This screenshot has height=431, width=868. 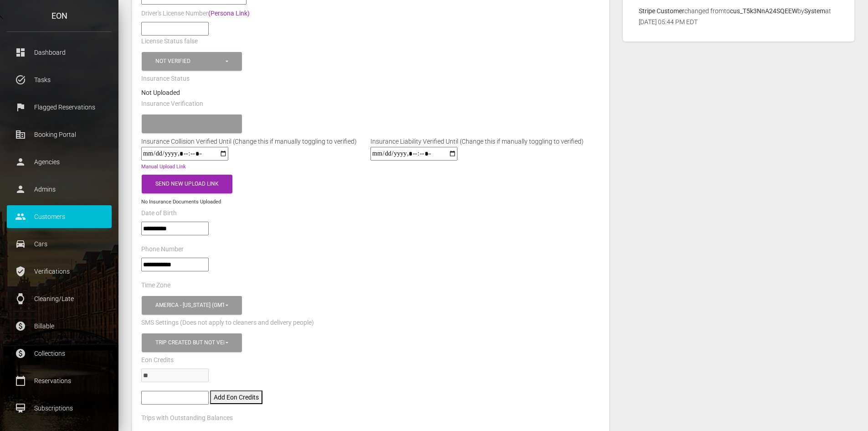 I want to click on label: Date of Birth, so click(x=159, y=213).